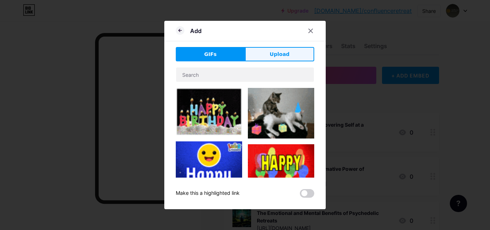 This screenshot has width=490, height=230. I want to click on button: GIFs, so click(210, 54).